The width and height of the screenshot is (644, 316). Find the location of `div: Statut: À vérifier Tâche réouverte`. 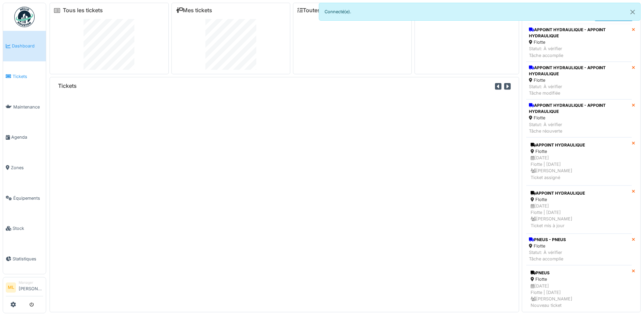

div: Statut: À vérifier Tâche réouverte is located at coordinates (578, 128).